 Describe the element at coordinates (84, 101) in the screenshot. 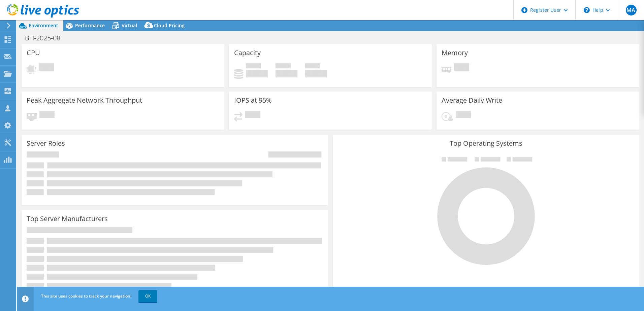

I see `h3: Peak Aggregate Network Throughput` at that location.